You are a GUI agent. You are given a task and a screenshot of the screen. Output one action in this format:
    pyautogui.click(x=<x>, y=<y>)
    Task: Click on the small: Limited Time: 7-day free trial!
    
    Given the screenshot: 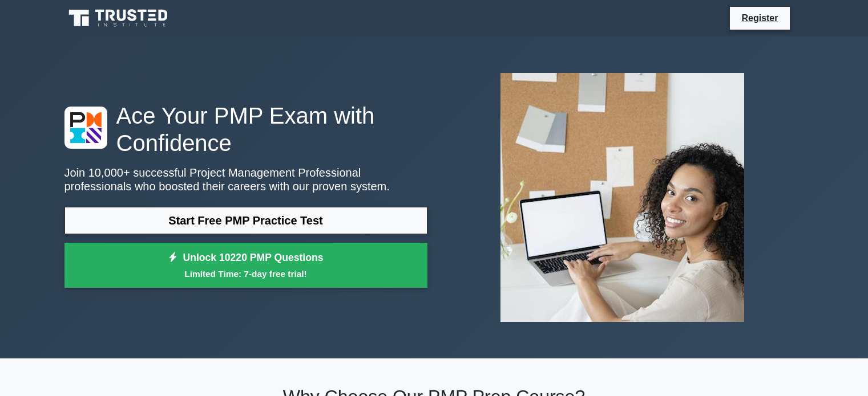 What is the action you would take?
    pyautogui.click(x=246, y=274)
    